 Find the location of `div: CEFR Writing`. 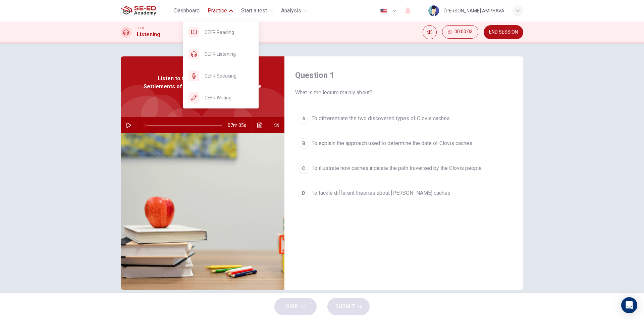

div: CEFR Writing is located at coordinates (220, 98).